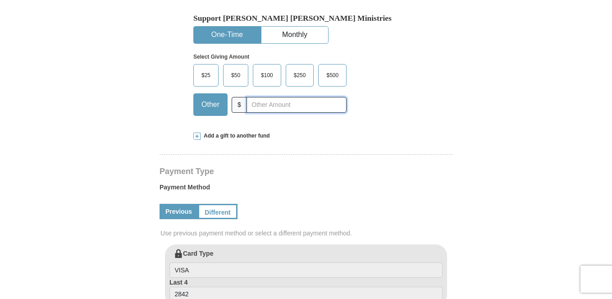 The width and height of the screenshot is (612, 299). Describe the element at coordinates (206, 75) in the screenshot. I see `span: $25` at that location.